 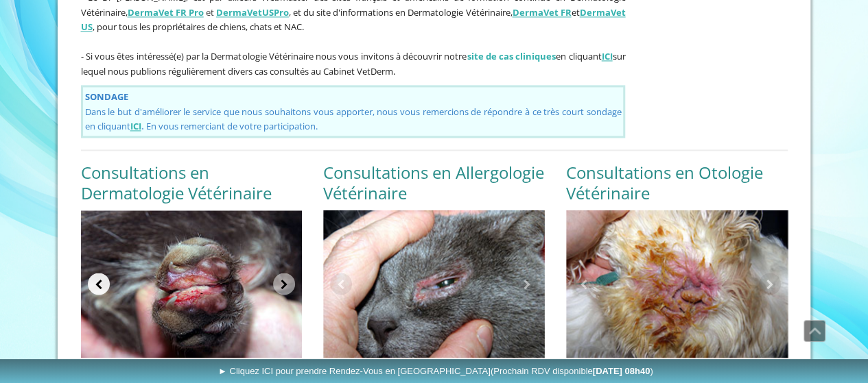 What do you see at coordinates (267, 12) in the screenshot?
I see `span: US` at bounding box center [267, 12].